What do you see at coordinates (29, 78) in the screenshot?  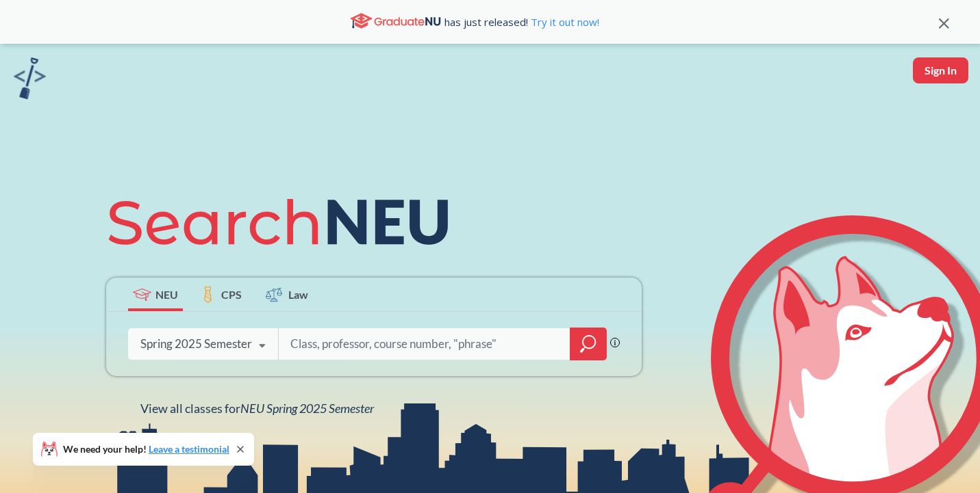 I see `img: sandbox logo` at bounding box center [29, 78].